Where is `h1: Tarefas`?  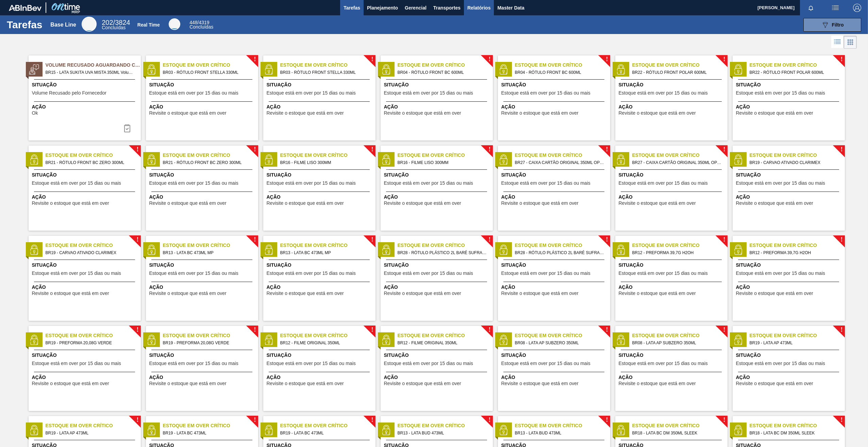
h1: Tarefas is located at coordinates (24, 24).